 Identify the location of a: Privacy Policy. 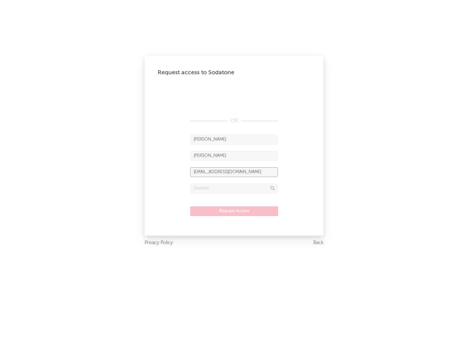
(159, 243).